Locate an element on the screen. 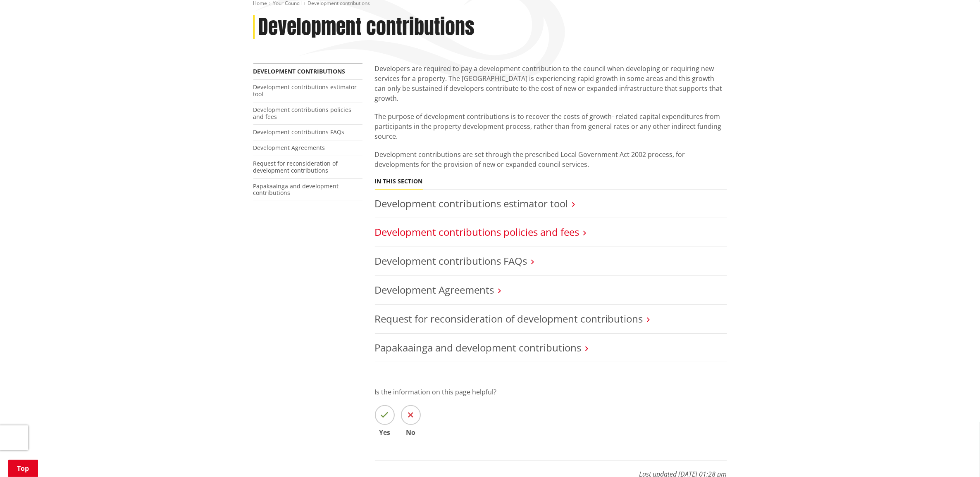  p: Is the information on this page helpful? is located at coordinates (551, 392).